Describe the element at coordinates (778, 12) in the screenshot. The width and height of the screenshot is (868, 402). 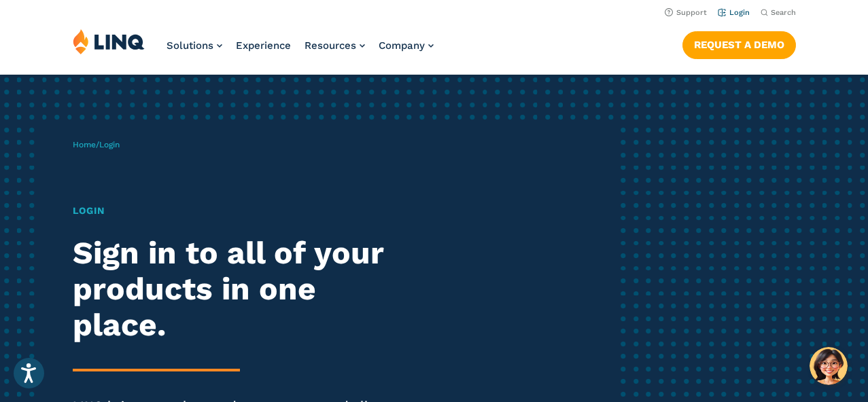
I see `button: Open Search Bar` at that location.